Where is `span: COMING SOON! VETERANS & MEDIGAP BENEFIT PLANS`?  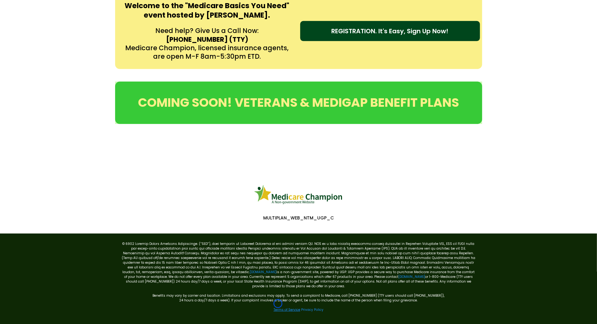
span: COMING SOON! VETERANS & MEDIGAP BENEFIT PLANS is located at coordinates (298, 102).